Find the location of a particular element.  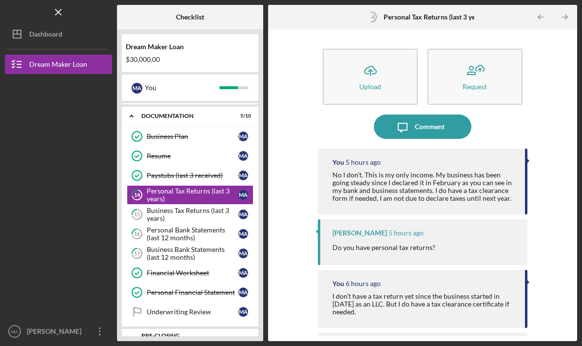

a: Financial WorksheetMA is located at coordinates (190, 273).